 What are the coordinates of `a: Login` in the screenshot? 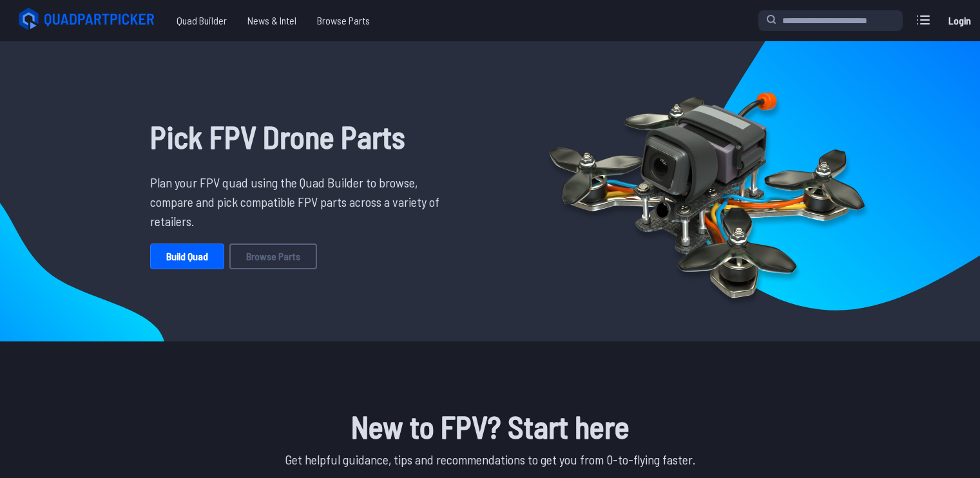 It's located at (960, 20).